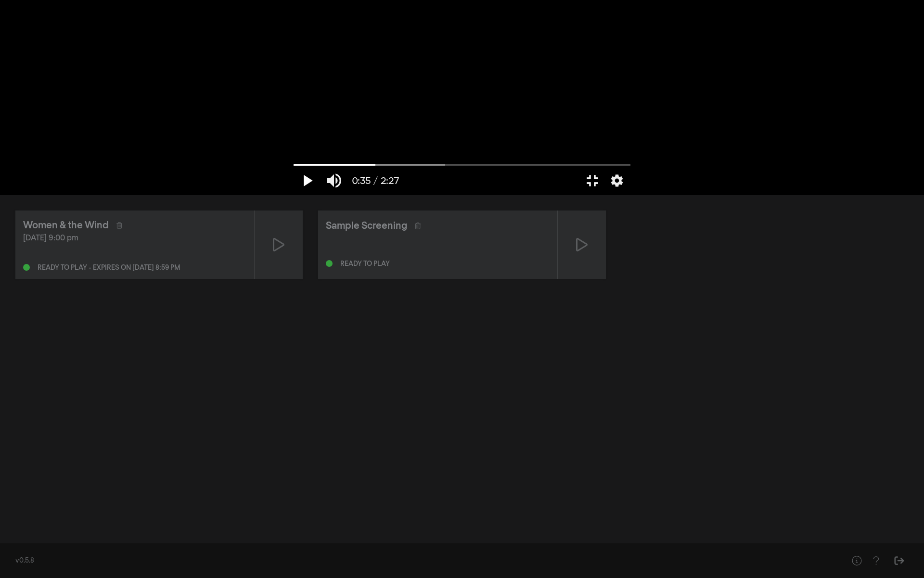 The image size is (924, 578). Describe the element at coordinates (307, 180) in the screenshot. I see `button: Wiedergabe` at that location.